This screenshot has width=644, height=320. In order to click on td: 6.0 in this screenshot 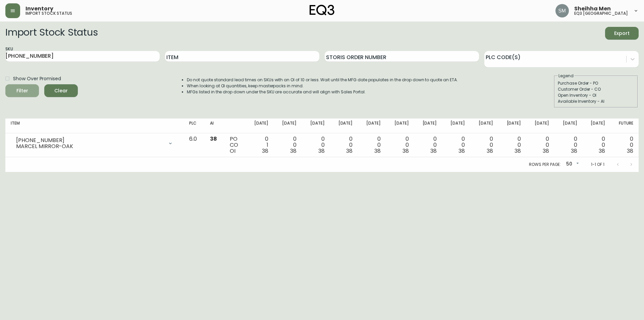, I will do `click(194, 145)`.